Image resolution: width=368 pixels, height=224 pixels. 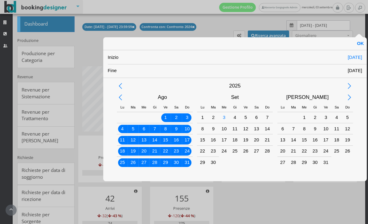 I want to click on div: Domenica, Novembre 2, so click(x=347, y=162).